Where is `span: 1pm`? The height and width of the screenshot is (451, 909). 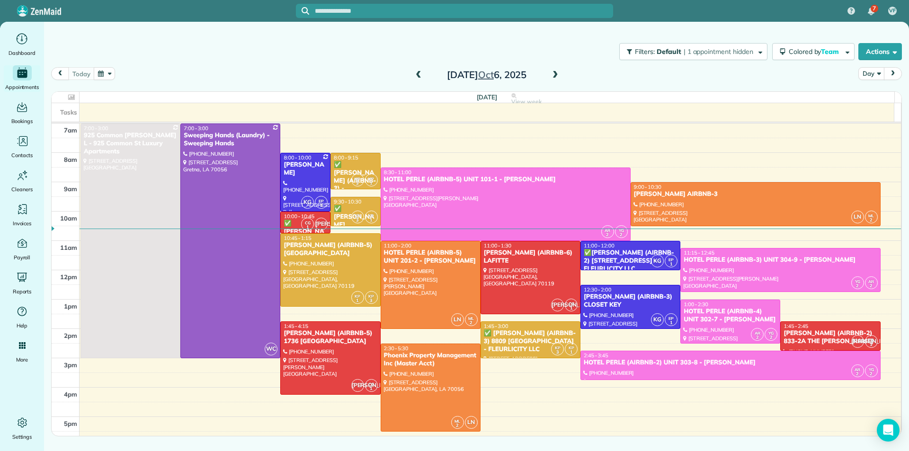
span: 1pm is located at coordinates (71, 306).